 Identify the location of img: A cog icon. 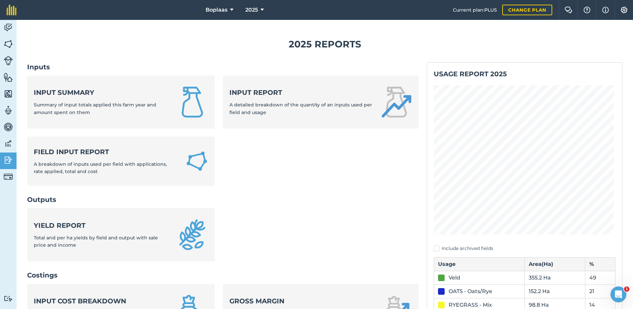
(624, 10).